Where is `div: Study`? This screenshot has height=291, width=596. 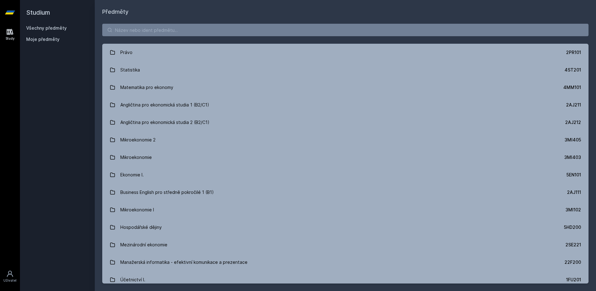
div: Study is located at coordinates (10, 38).